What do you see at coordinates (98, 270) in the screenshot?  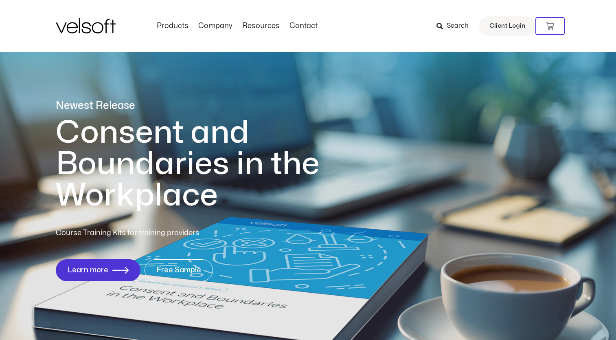 I see `a: Learn more` at bounding box center [98, 270].